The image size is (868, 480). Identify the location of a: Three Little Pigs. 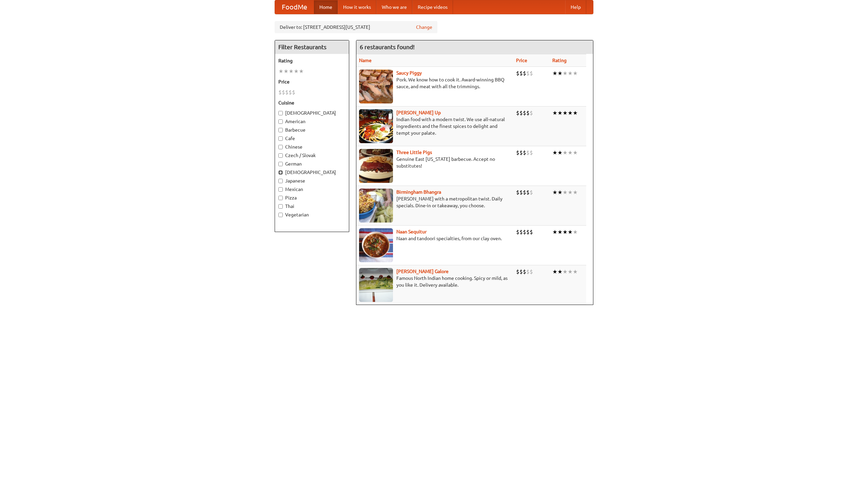
(415, 152).